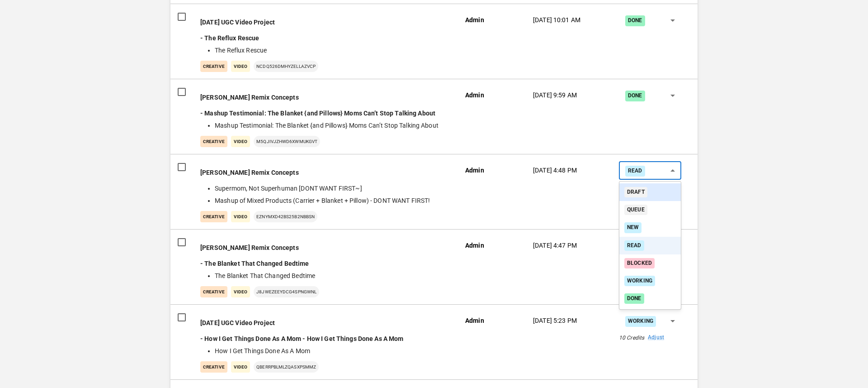 Image resolution: width=868 pixels, height=388 pixels. What do you see at coordinates (636, 192) in the screenshot?
I see `div: Draft` at bounding box center [636, 192].